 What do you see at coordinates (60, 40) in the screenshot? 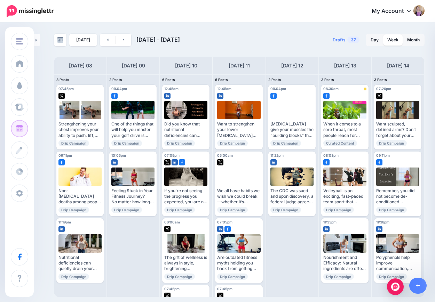
I see `img: calendar-grey-darker.png` at bounding box center [60, 40].